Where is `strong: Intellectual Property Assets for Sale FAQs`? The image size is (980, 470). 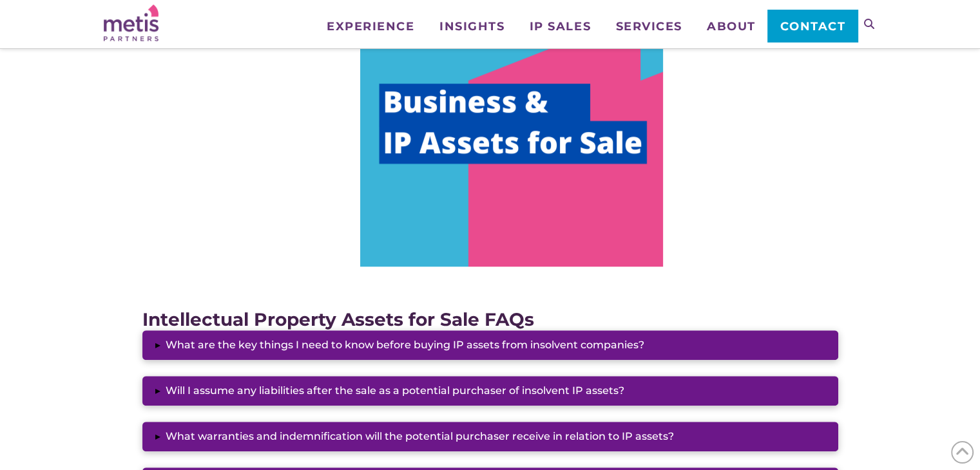
strong: Intellectual Property Assets for Sale FAQs is located at coordinates (338, 319).